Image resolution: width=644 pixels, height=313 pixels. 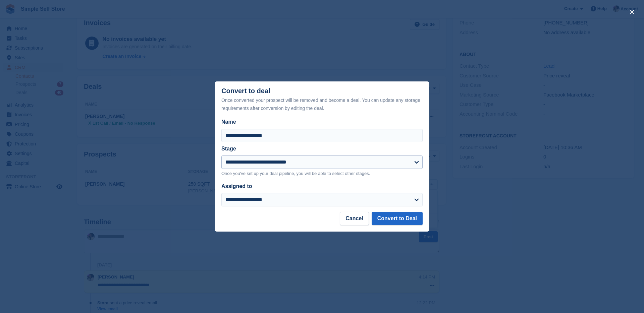 I want to click on button: Convert to Deal, so click(x=397, y=219).